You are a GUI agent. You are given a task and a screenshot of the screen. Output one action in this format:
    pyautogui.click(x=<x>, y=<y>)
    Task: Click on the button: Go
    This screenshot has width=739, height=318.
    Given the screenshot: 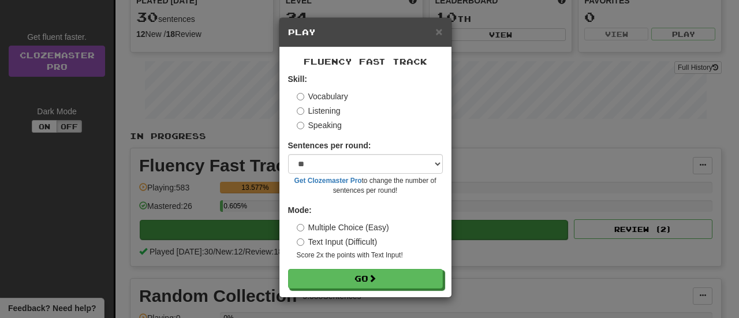 What is the action you would take?
    pyautogui.click(x=365, y=279)
    